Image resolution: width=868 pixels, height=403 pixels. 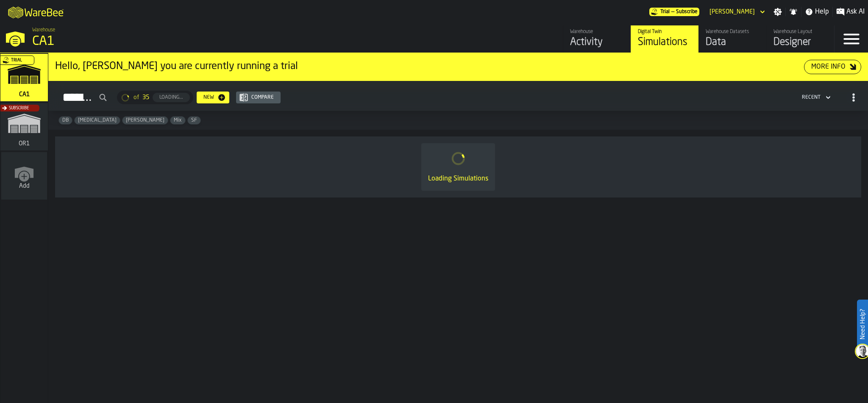 What do you see at coordinates (194, 120) in the screenshot?
I see `span: SF` at bounding box center [194, 120].